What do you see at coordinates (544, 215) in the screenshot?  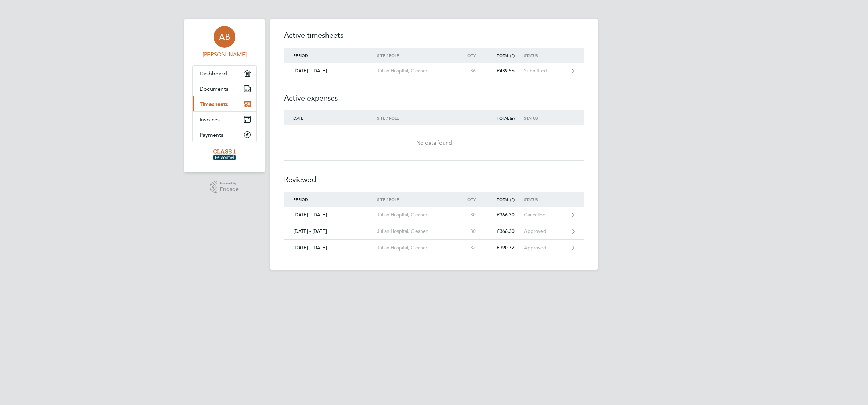 I see `div: Cancelled` at bounding box center [544, 215].